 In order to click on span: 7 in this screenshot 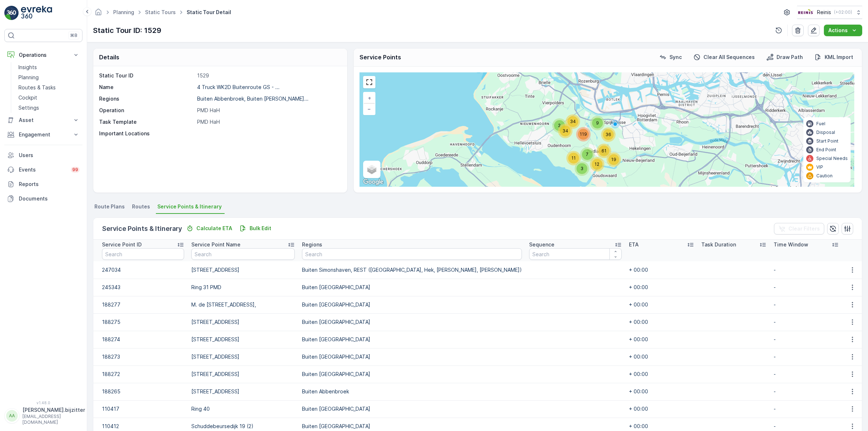, I will do `click(587, 154)`.